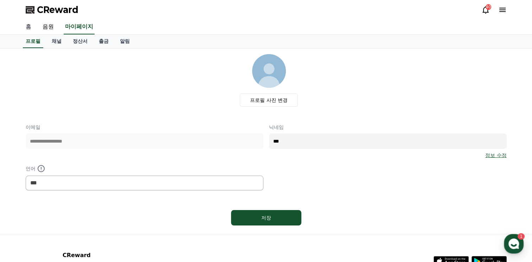  What do you see at coordinates (125, 42) in the screenshot?
I see `a: 알림` at bounding box center [125, 42].